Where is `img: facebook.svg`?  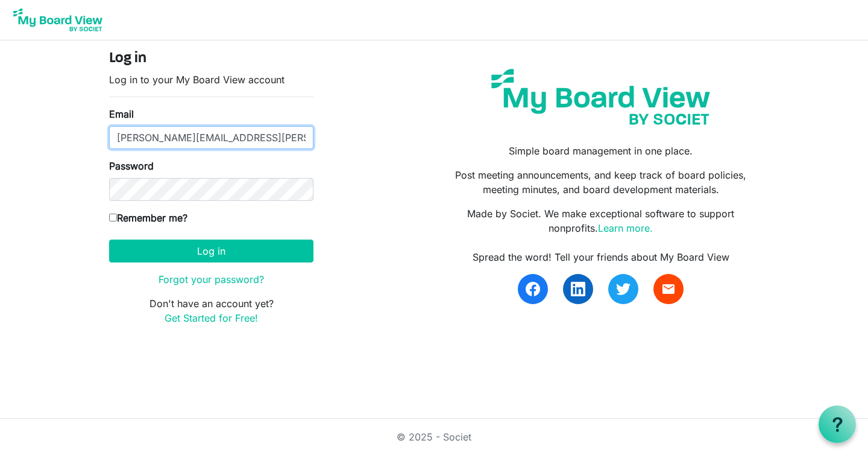 img: facebook.svg is located at coordinates (533, 289).